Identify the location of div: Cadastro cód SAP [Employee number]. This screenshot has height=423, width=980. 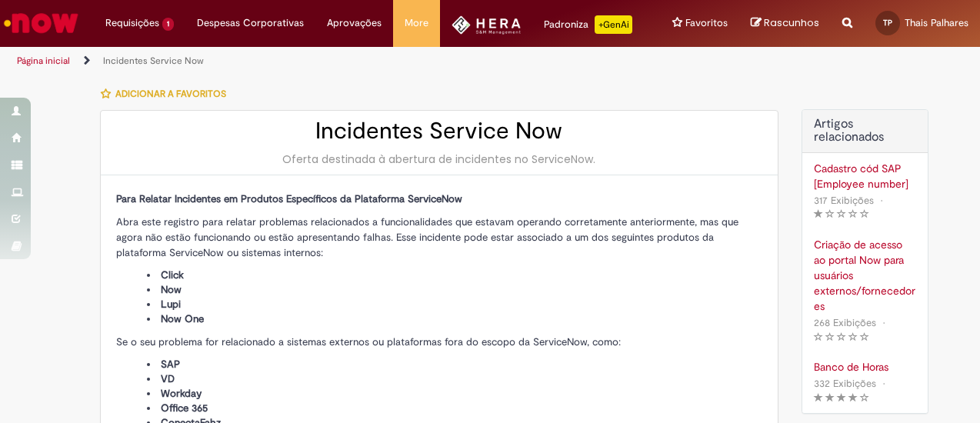
(865, 176).